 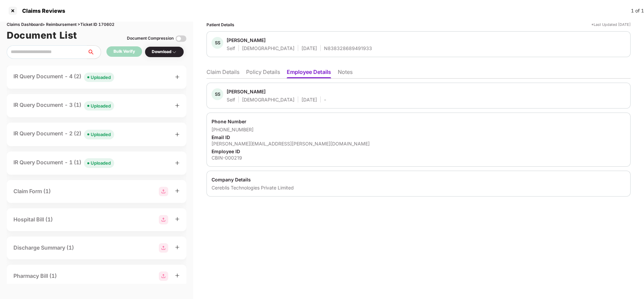 I want to click on div: Cereblis Technologies Private Limited, so click(x=418, y=187).